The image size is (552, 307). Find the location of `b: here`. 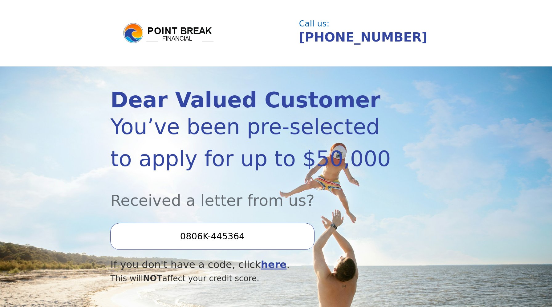

b: here is located at coordinates (274, 265).